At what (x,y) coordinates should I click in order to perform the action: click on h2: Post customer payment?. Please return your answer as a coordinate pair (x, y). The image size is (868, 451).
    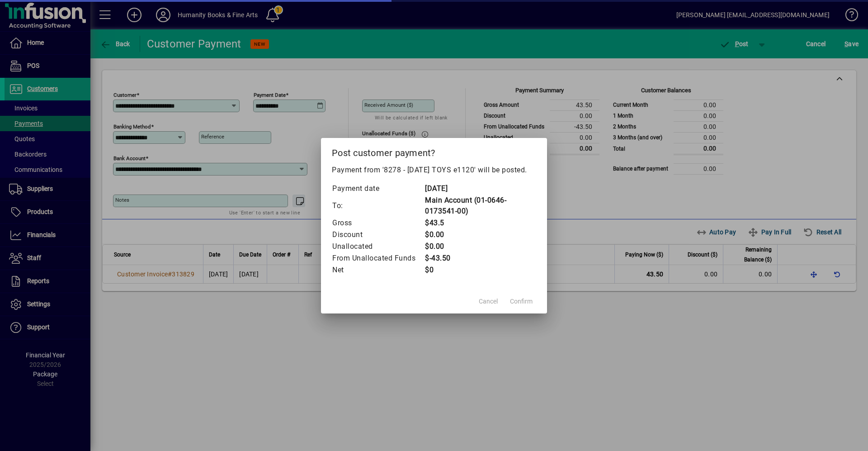
    Looking at the image, I should click on (434, 151).